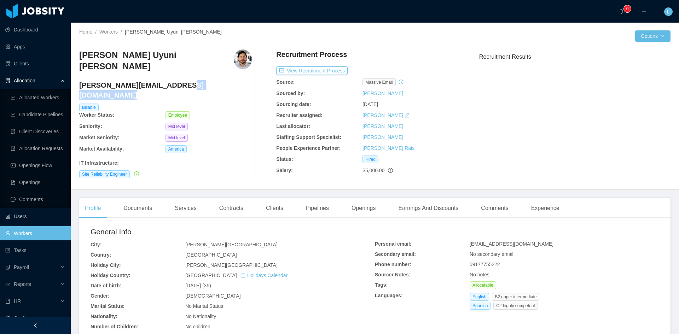 This screenshot has width=679, height=334. I want to click on span: America, so click(176, 149).